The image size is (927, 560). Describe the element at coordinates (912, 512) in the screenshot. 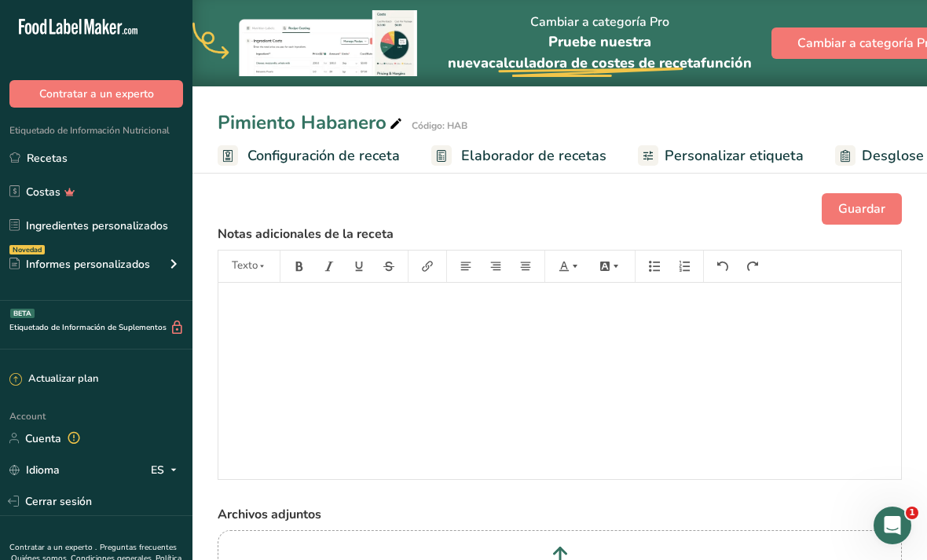

I see `span: 1` at that location.